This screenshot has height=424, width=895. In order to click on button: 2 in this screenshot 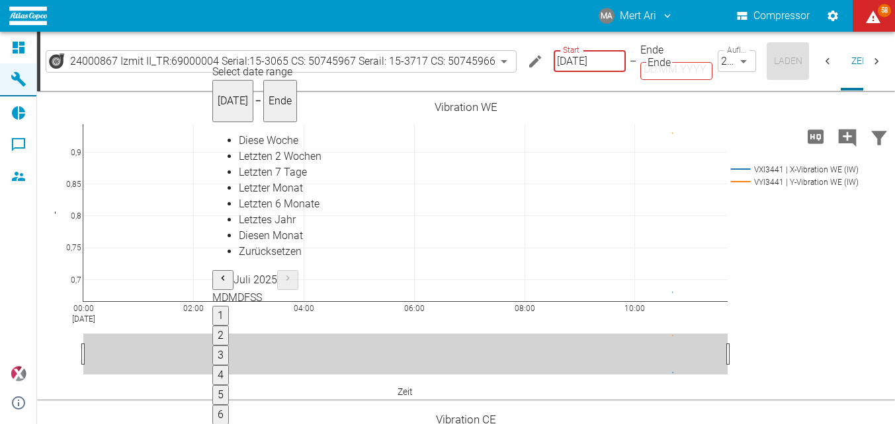, I will do `click(220, 336)`.